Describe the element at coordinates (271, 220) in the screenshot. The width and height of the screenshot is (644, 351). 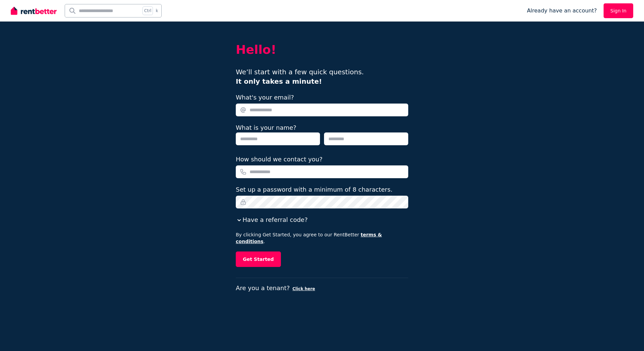
I see `button: Have a referral code?` at that location.